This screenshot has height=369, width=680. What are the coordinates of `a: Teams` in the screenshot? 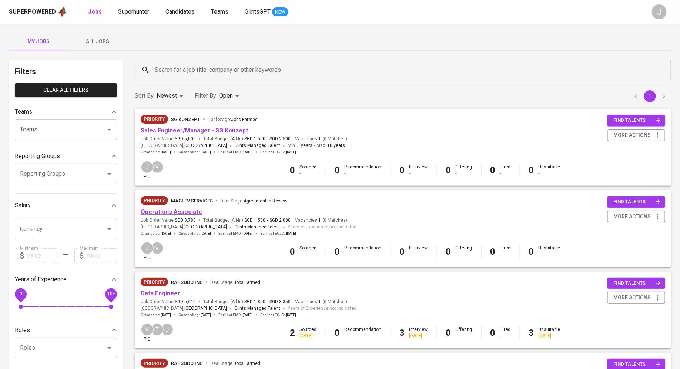 It's located at (220, 12).